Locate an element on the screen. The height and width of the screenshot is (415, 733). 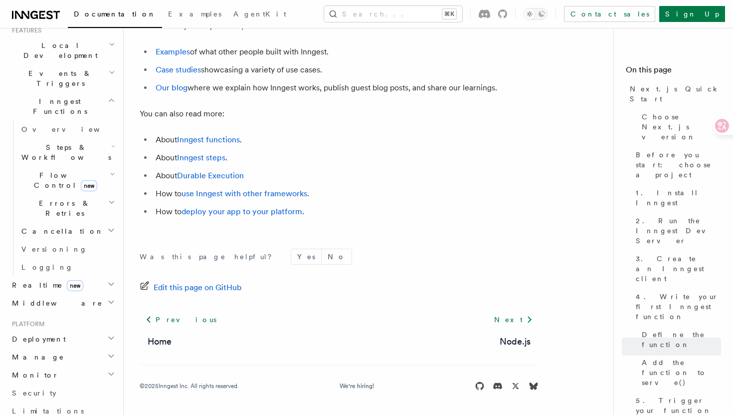
a: Define the function is located at coordinates (680, 339).